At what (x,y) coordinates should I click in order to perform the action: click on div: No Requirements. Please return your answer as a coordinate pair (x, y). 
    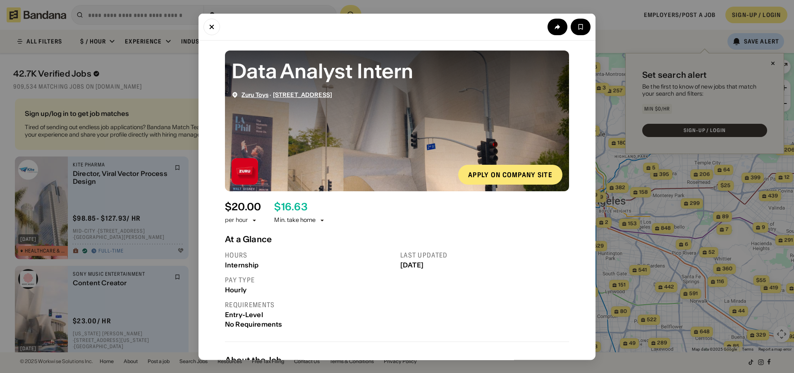
    Looking at the image, I should click on (309, 323).